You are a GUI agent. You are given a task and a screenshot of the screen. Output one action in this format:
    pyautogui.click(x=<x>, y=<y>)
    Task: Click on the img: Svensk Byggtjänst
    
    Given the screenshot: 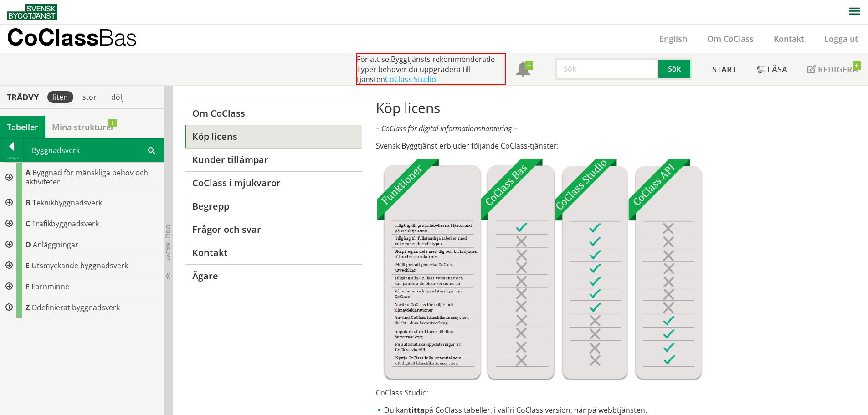 What is the action you would take?
    pyautogui.click(x=32, y=12)
    